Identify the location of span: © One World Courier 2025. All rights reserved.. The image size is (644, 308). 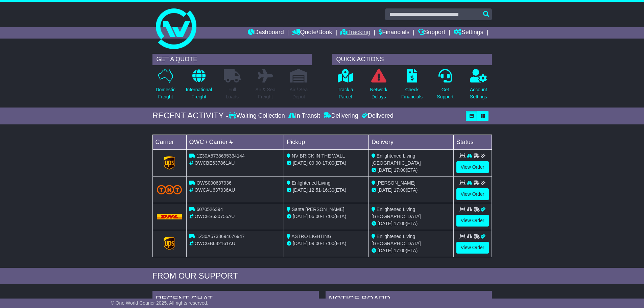
(159, 303).